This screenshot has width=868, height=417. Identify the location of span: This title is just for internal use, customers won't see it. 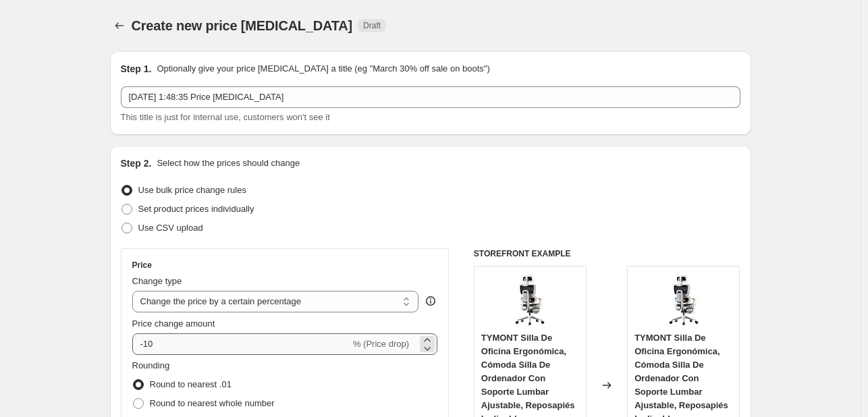
(225, 116).